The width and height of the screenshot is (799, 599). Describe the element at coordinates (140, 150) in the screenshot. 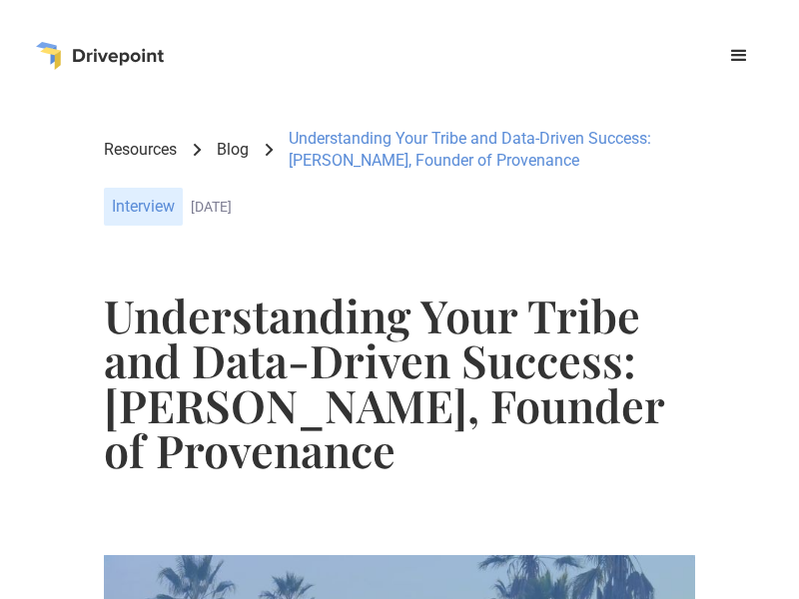

I see `a: Resources` at that location.